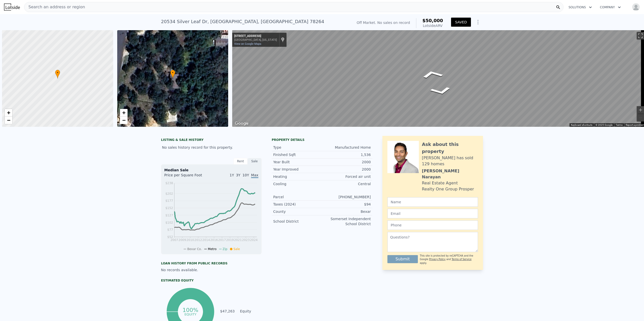  What do you see at coordinates (298, 204) in the screenshot?
I see `div: Taxes (2024)` at bounding box center [298, 204].